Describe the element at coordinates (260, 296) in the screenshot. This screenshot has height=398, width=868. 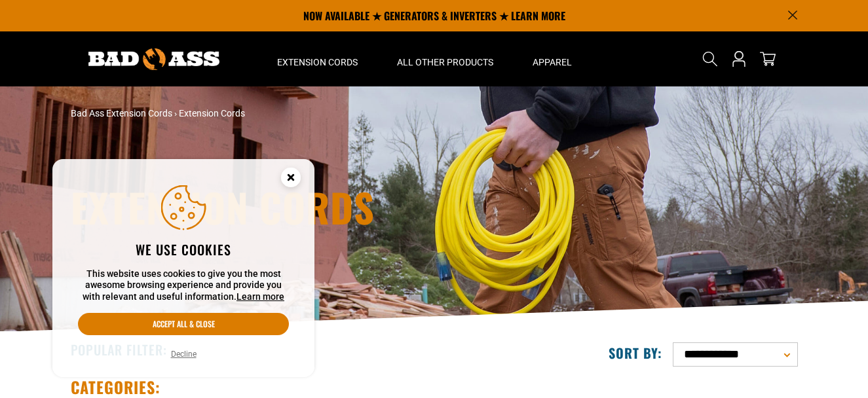
I see `a: Learn more` at that location.